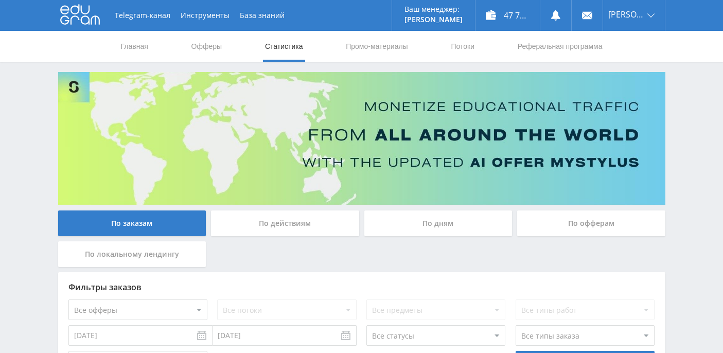  I want to click on a: Потоки, so click(463, 46).